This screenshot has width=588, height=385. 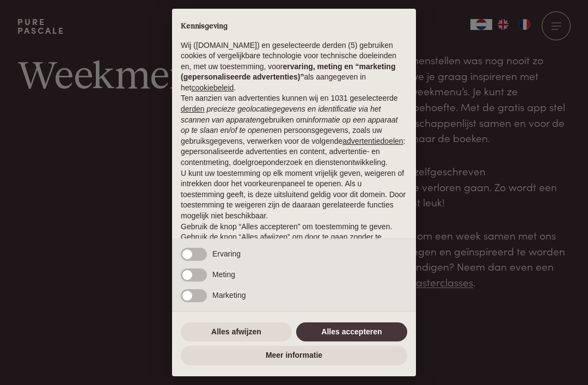 What do you see at coordinates (294, 356) in the screenshot?
I see `button: Meer informatie` at bounding box center [294, 356].